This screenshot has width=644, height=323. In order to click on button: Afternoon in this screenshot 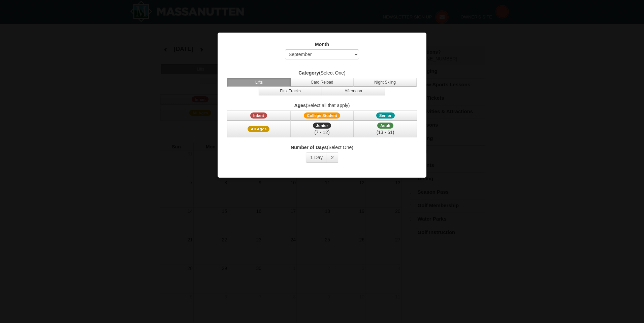, I will do `click(353, 91)`.